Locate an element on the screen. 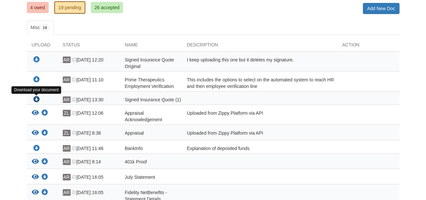  a: Download Signed Insurance Quote (1) is located at coordinates (37, 100).